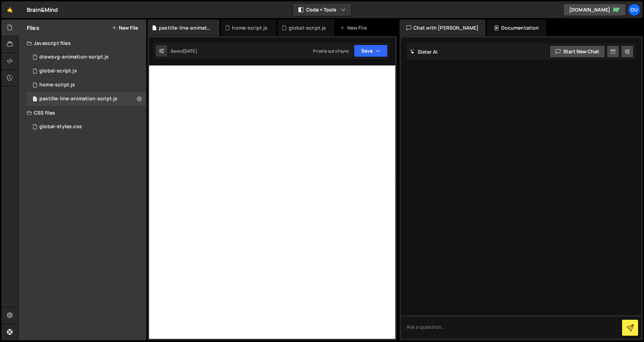  I want to click on div: Saved, so click(184, 51).